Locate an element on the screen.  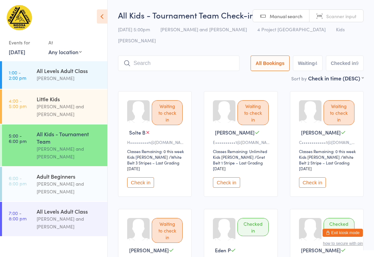
div: 4 is located at coordinates (316, 63).